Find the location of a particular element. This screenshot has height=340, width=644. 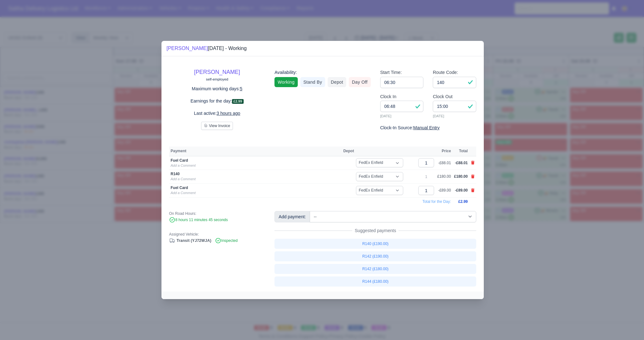

label: Clock In is located at coordinates (388, 97).